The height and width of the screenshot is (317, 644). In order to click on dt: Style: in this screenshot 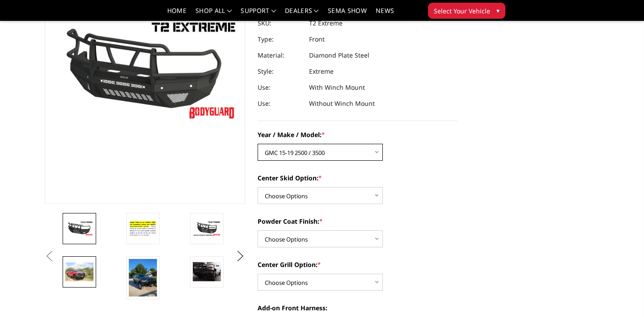, I will do `click(280, 71)`.